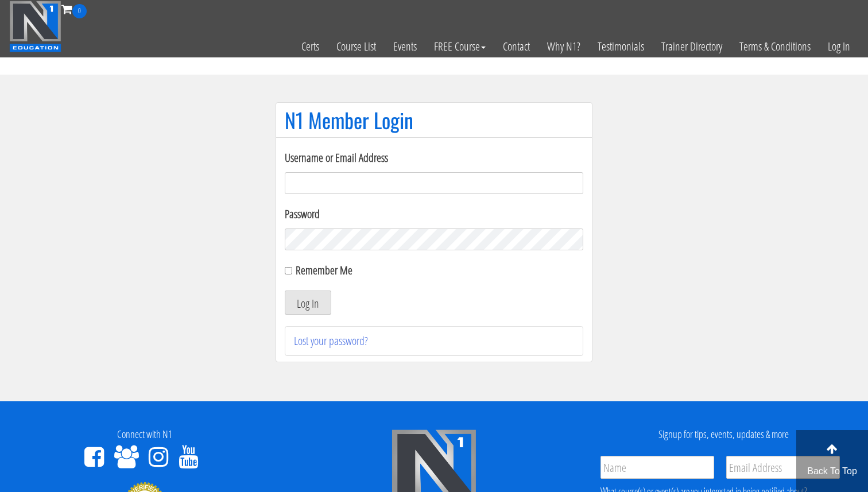 The width and height of the screenshot is (868, 492). Describe the element at coordinates (74, 9) in the screenshot. I see `a: 0` at that location.